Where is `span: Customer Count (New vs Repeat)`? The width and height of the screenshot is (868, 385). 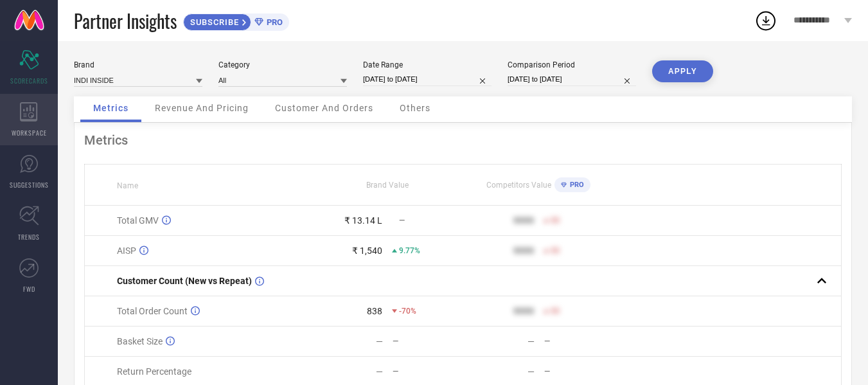 span: Customer Count (New vs Repeat) is located at coordinates (185, 281).